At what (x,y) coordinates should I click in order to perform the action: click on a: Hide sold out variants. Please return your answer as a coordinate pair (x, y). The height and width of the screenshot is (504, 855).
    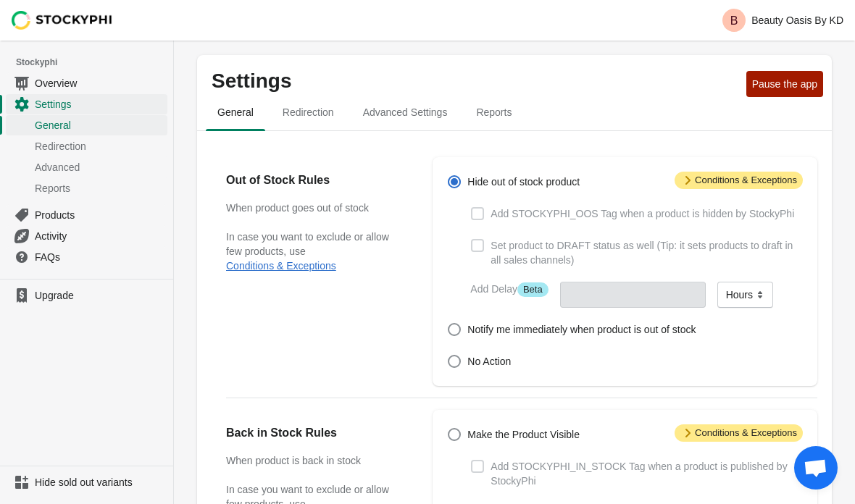
    Looking at the image, I should click on (87, 483).